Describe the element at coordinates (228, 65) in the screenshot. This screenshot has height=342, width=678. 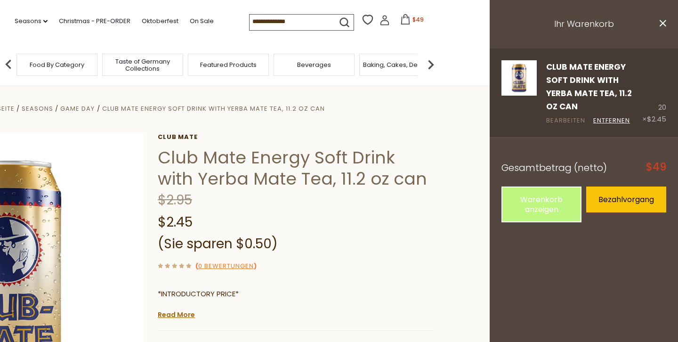
I see `a: Featured Products` at that location.